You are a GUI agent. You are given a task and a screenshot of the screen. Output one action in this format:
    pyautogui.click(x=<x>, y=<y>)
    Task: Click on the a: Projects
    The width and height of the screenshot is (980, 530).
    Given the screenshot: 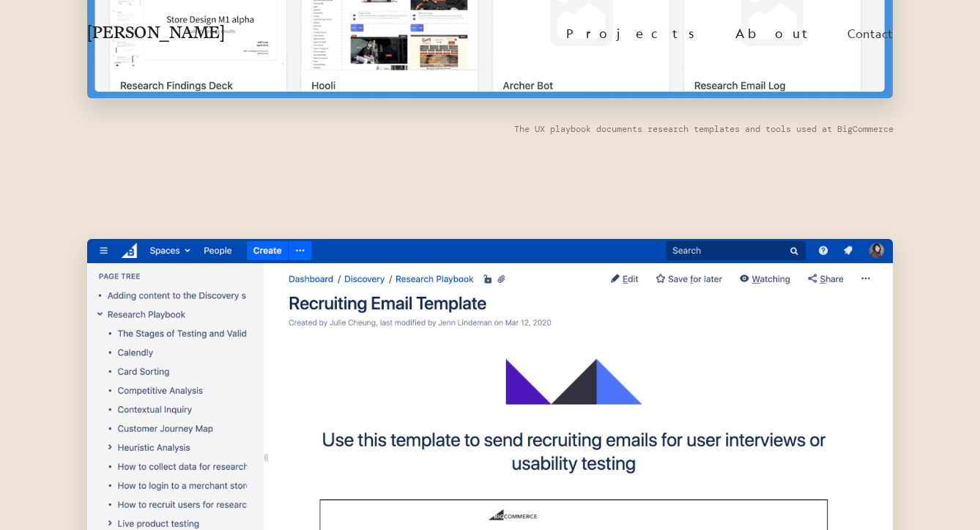 What is the action you would take?
    pyautogui.click(x=636, y=32)
    